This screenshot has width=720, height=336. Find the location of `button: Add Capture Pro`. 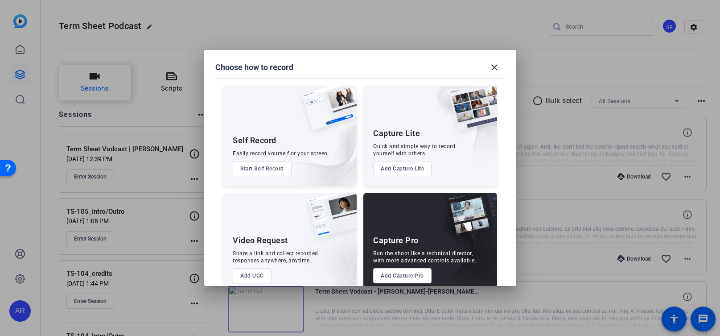

button: Add Capture Pro is located at coordinates (402, 275).